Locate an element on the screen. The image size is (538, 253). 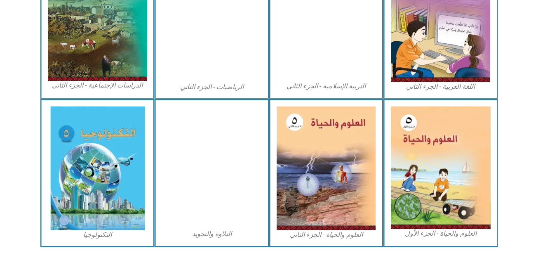
figcaption: الرياضيات - الجزء الثاني is located at coordinates (212, 87).